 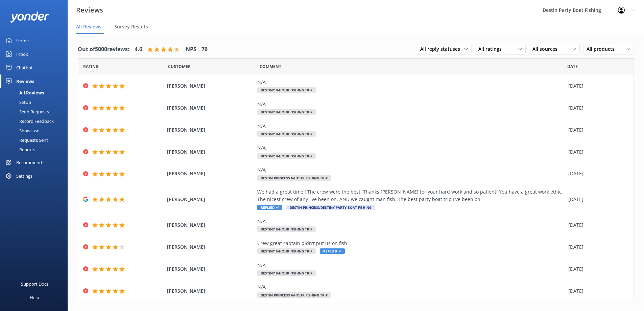 I want to click on div: Support Docs, so click(x=34, y=284).